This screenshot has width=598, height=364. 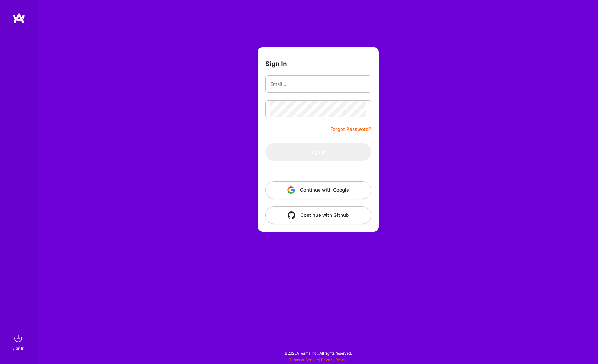 I want to click on a: Forgot Password?, so click(x=351, y=129).